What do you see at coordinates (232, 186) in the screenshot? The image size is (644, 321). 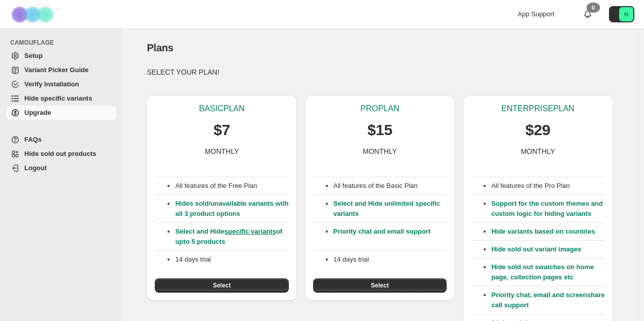 I see `p: All features of the Free Plan` at bounding box center [232, 186].